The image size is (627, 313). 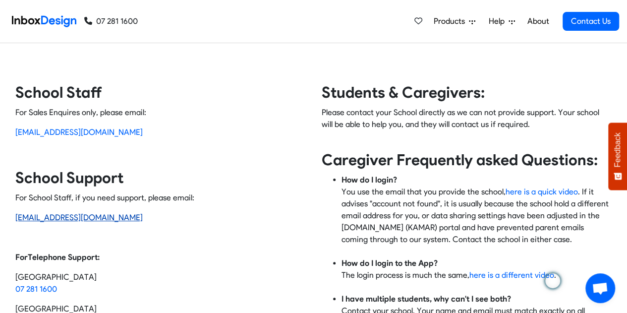 I want to click on a: Contact Us, so click(x=591, y=21).